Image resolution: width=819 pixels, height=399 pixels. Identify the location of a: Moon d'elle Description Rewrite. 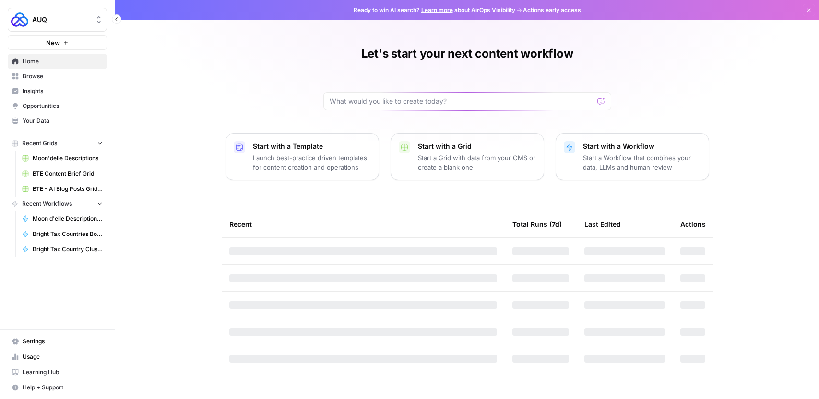
(62, 219).